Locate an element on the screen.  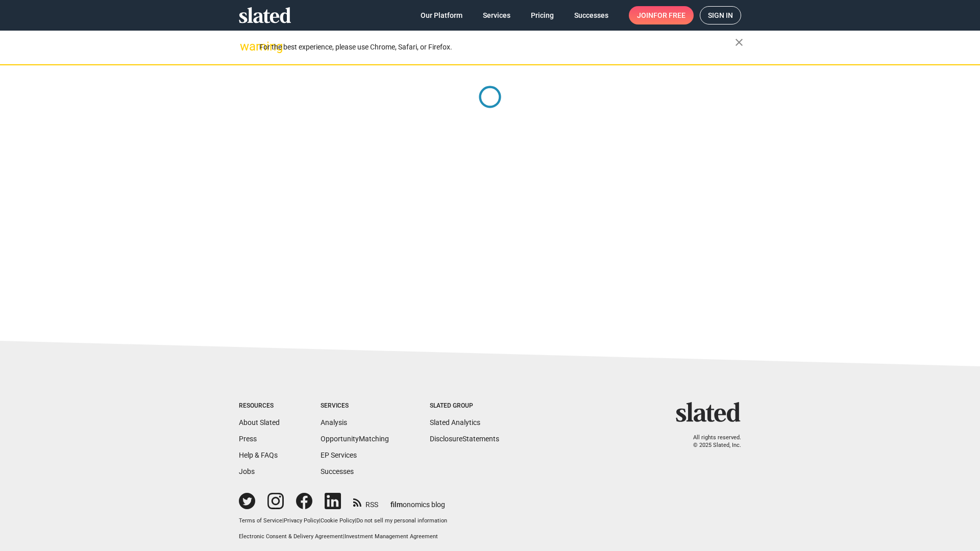
a: Our Platform is located at coordinates (442, 16).